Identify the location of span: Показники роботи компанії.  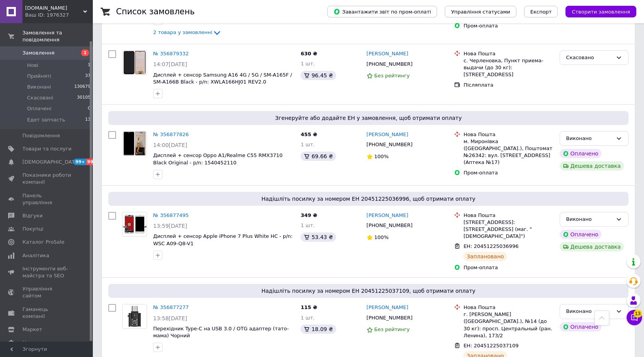
(47, 179).